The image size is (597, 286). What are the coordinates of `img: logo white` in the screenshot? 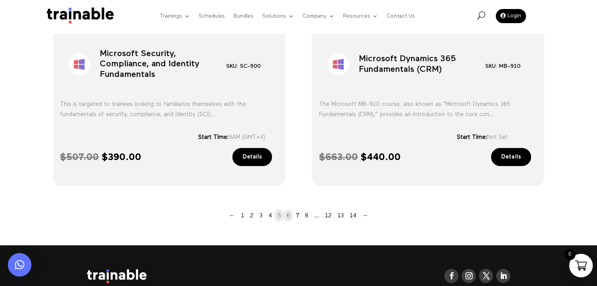 It's located at (117, 276).